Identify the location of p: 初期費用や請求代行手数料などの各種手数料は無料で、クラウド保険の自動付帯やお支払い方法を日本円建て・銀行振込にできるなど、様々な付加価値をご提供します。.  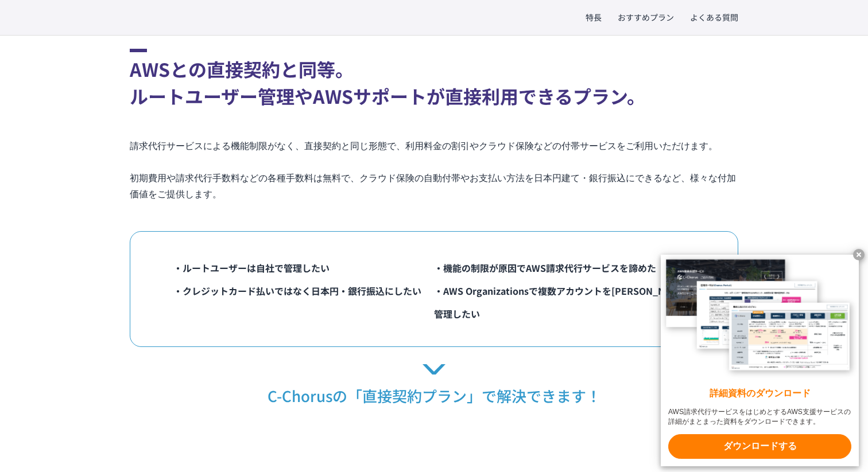
(434, 187).